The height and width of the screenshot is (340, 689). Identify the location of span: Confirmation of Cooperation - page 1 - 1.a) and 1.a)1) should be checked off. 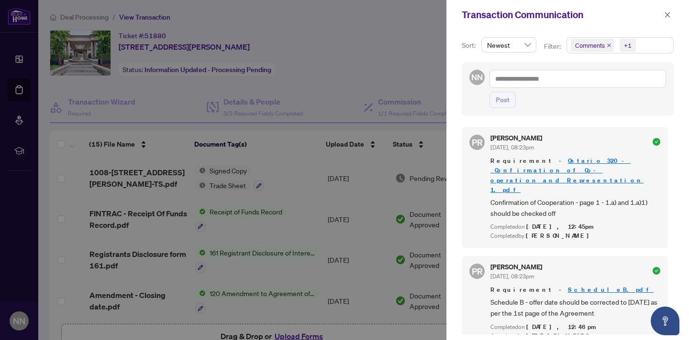
(575, 208).